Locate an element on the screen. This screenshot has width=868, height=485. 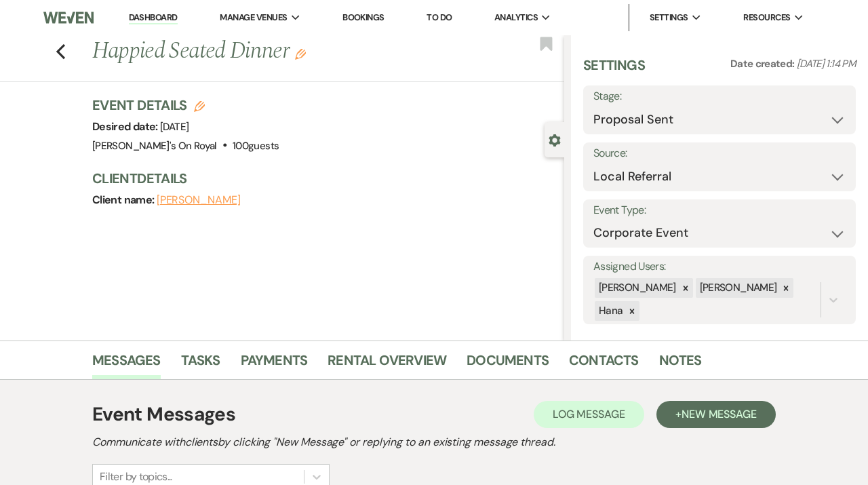
span: Log Message is located at coordinates (589, 414).